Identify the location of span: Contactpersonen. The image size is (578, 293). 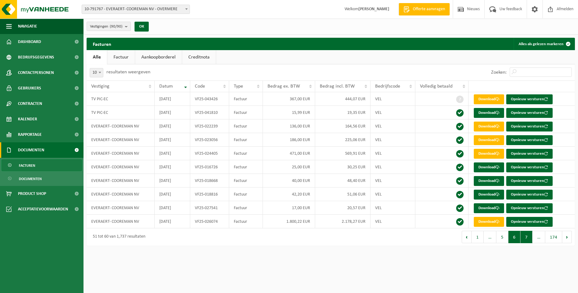
(36, 73).